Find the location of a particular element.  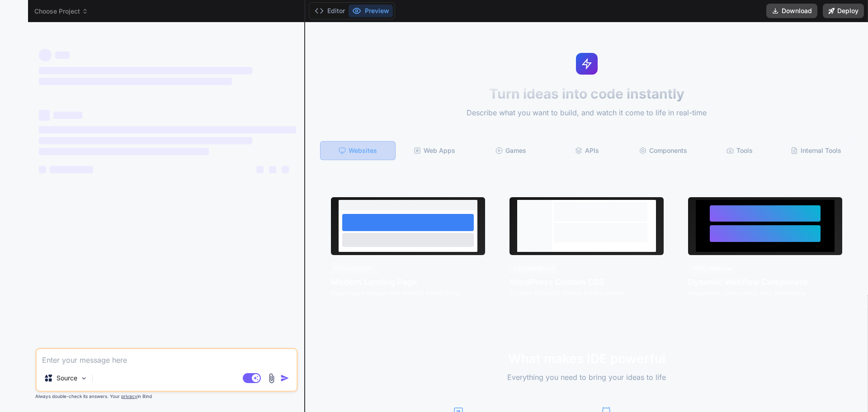

span: Choose Project is located at coordinates (61, 11).